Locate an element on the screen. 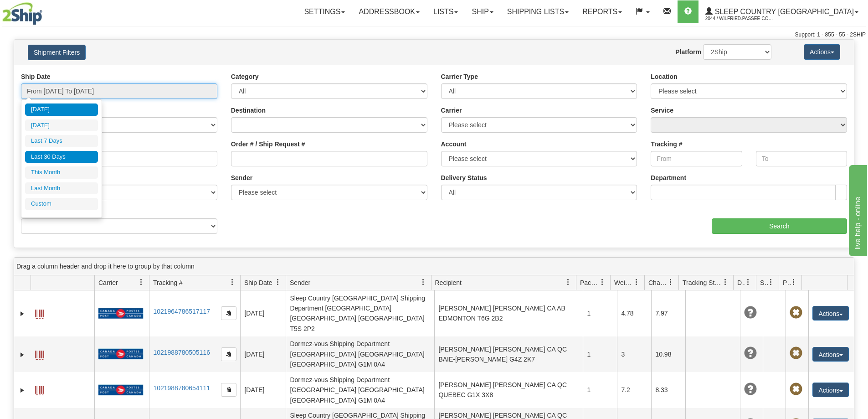 This screenshot has height=419, width=868. span: Carrier is located at coordinates (108, 283).